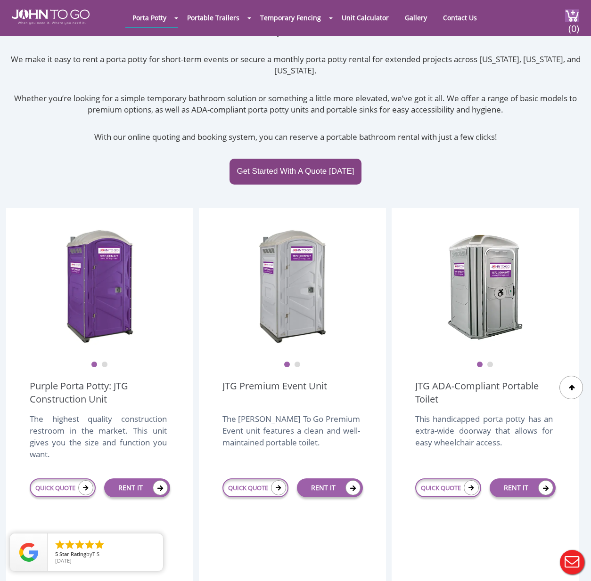 The width and height of the screenshot is (591, 581). Describe the element at coordinates (484, 436) in the screenshot. I see `div: This handicapped porta potty has an extra-wide doorway that allows for easy wheelchair access.` at that location.